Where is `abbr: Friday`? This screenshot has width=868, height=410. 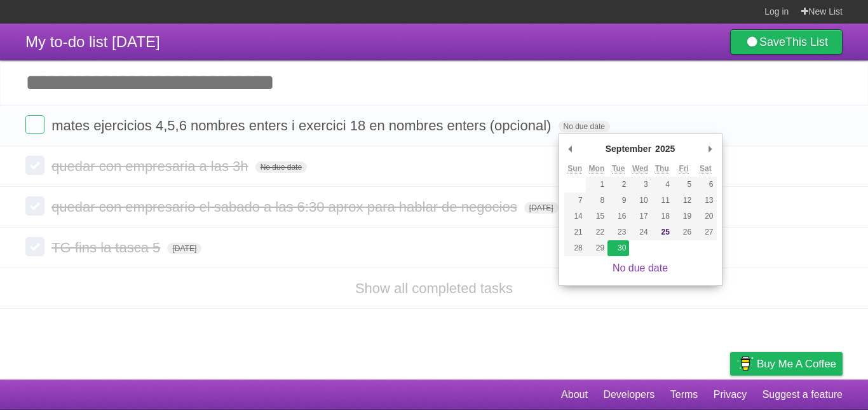 abbr: Friday is located at coordinates (683, 169).